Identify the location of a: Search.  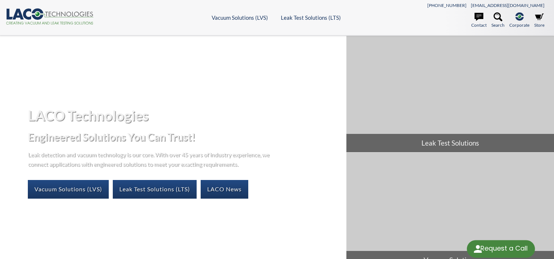
(498, 21).